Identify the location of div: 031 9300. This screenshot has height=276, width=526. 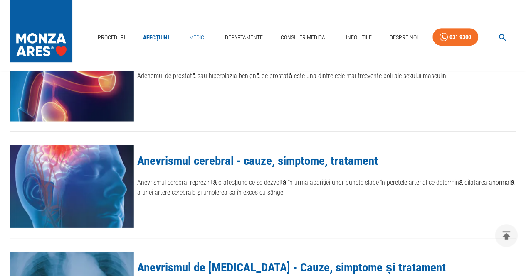
(460, 37).